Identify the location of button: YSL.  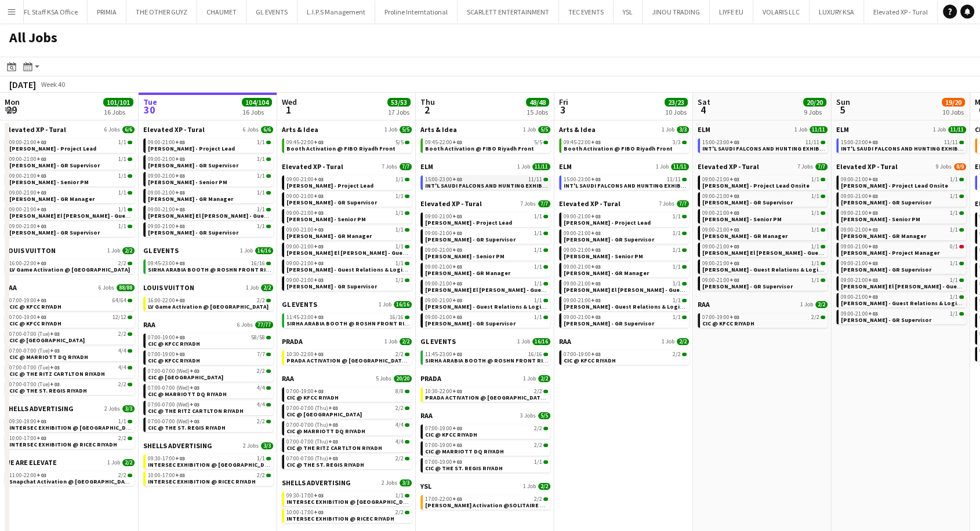
(628, 11).